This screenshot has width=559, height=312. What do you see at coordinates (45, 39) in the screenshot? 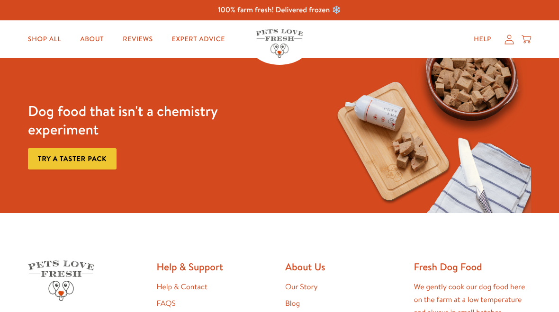
I see `a: Shop All` at bounding box center [45, 39].